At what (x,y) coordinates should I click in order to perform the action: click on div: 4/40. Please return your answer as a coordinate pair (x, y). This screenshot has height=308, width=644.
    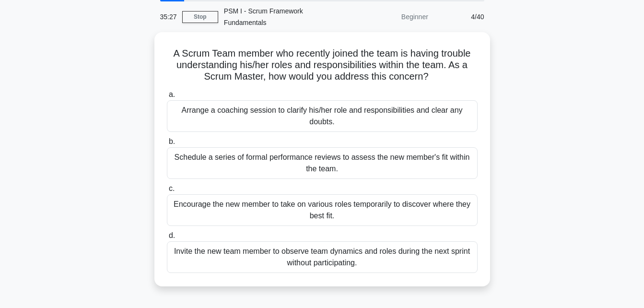
    Looking at the image, I should click on (462, 17).